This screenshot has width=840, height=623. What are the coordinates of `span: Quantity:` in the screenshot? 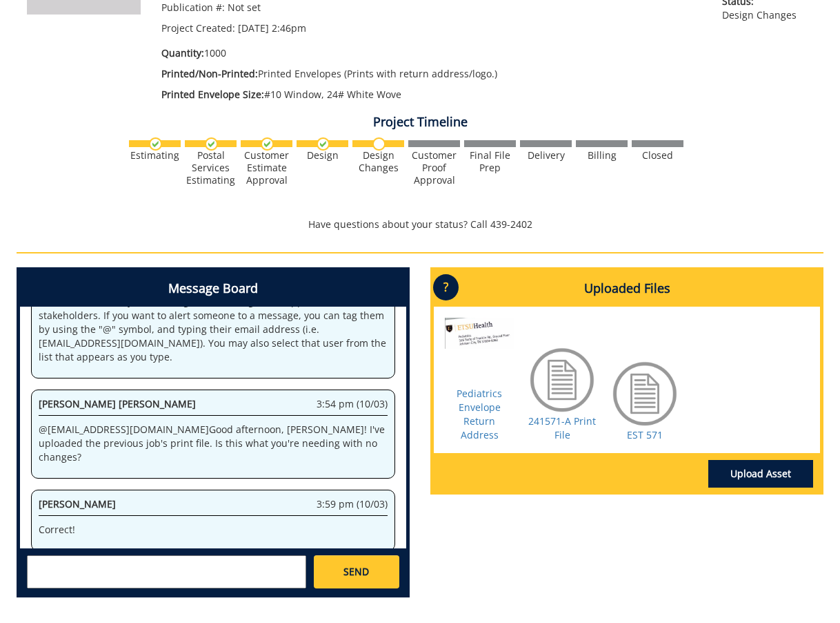 It's located at (183, 52).